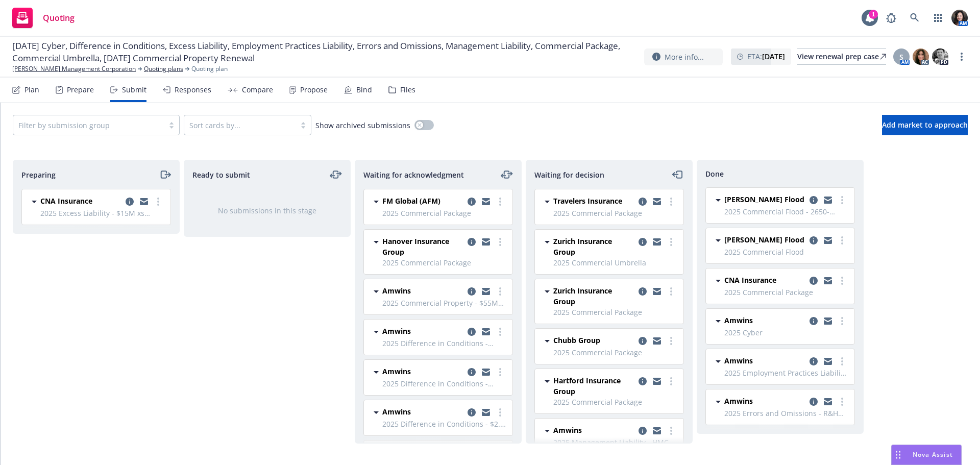  What do you see at coordinates (678, 175) in the screenshot?
I see `a: moveLeft` at bounding box center [678, 175].